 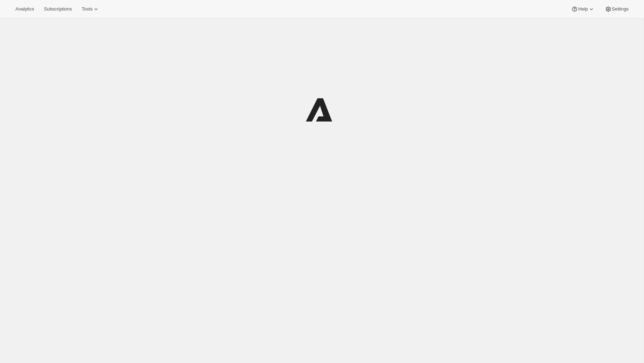 I want to click on span: Subscriptions, so click(x=58, y=9).